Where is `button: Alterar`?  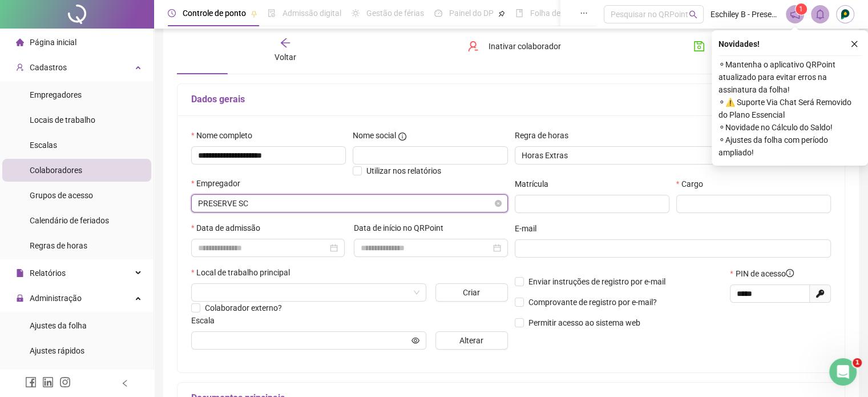 button: Alterar is located at coordinates (471, 340).